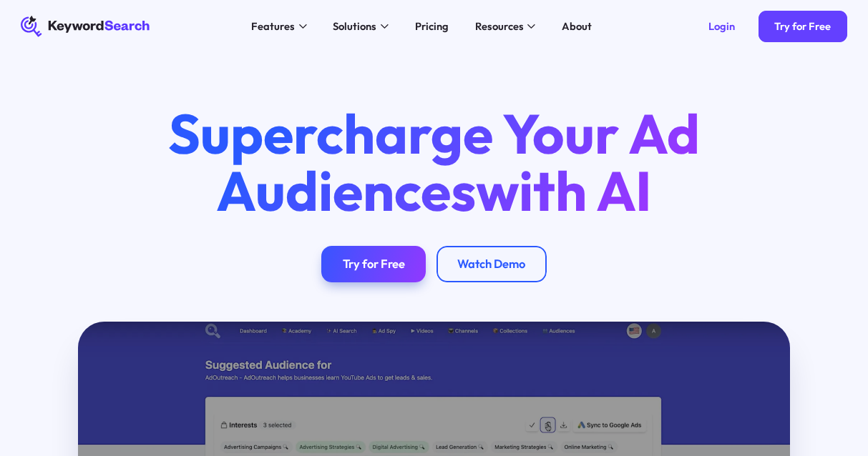 The image size is (868, 456). What do you see at coordinates (431, 26) in the screenshot?
I see `div: Pricing` at bounding box center [431, 26].